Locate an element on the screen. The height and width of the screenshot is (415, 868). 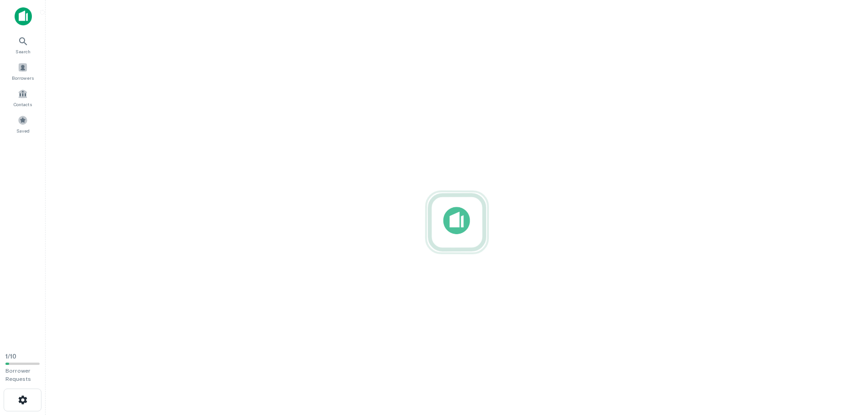
div: Borrowers is located at coordinates (23, 71).